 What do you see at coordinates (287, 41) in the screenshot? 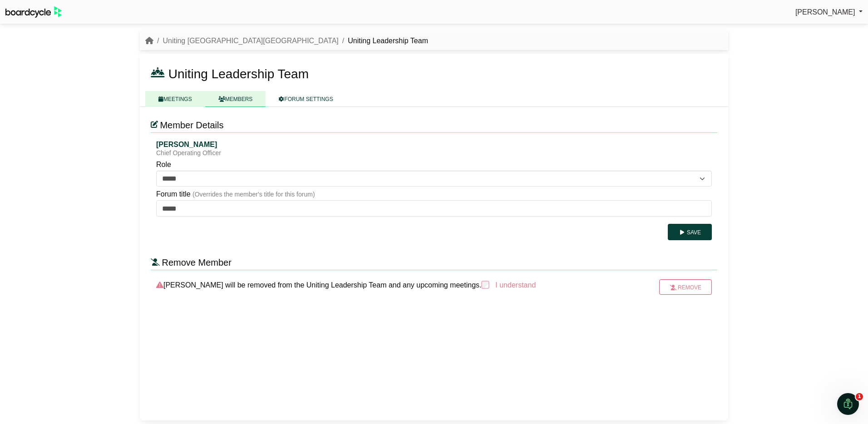
I see `nav: breadcrumb` at bounding box center [287, 41].